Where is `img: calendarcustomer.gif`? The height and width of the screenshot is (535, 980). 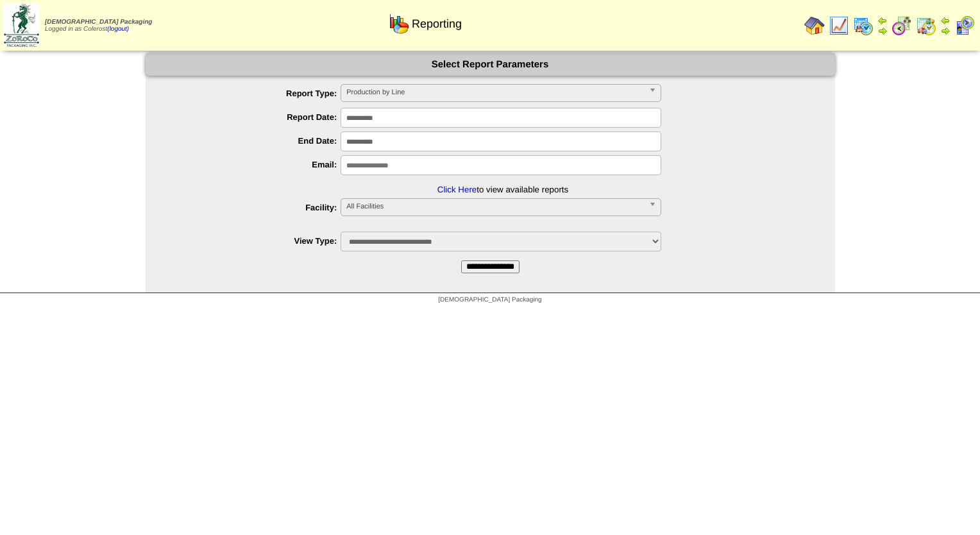 img: calendarcustomer.gif is located at coordinates (965, 26).